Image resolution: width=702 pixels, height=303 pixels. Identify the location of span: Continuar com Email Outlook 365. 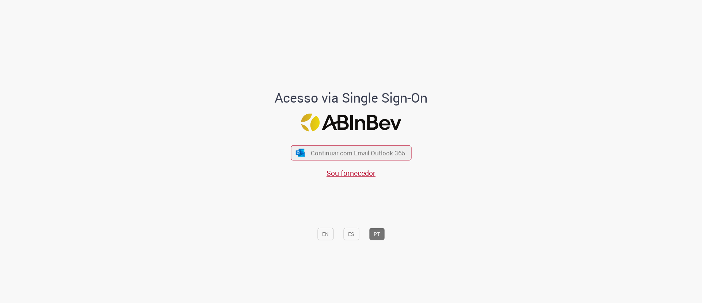
(358, 153).